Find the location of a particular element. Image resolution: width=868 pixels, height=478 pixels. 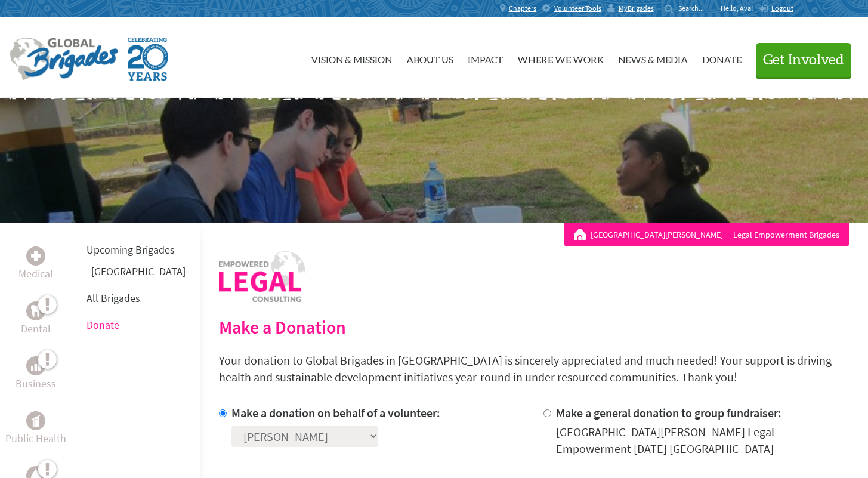

span: Volunteer Tools is located at coordinates (577, 9).